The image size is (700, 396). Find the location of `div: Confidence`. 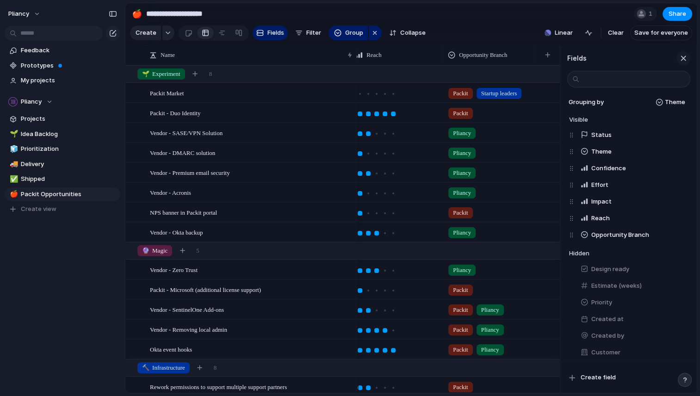

div: Confidence is located at coordinates (630, 169).